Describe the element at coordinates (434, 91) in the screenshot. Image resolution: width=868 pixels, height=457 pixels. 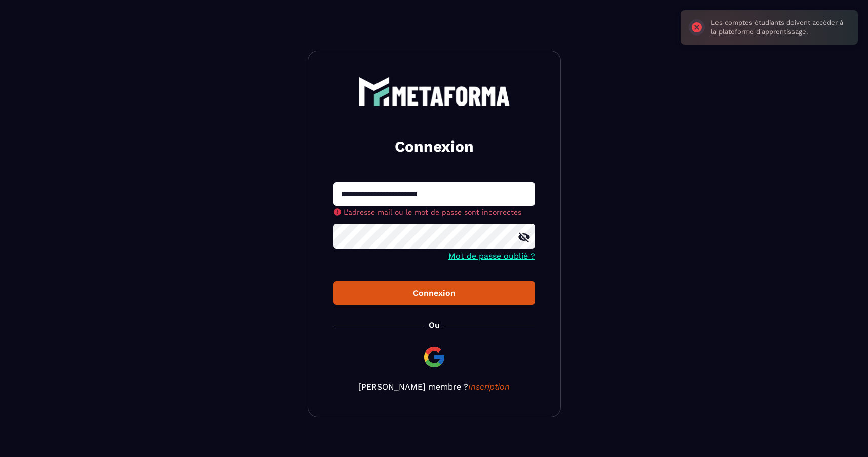
I see `img: logo` at that location.